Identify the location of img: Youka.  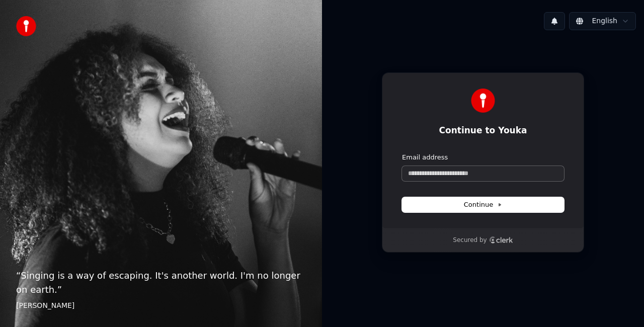
(483, 101).